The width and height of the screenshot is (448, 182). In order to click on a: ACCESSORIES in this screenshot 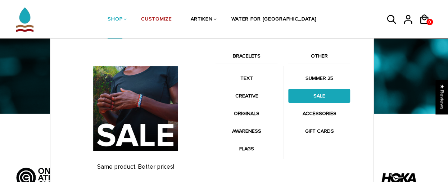, I will do `click(319, 113)`.